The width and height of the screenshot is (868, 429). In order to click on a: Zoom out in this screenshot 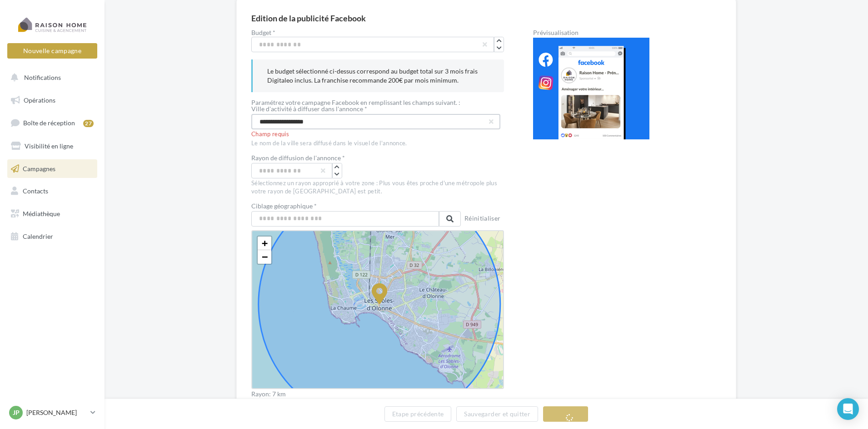, I will do `click(265, 257)`.